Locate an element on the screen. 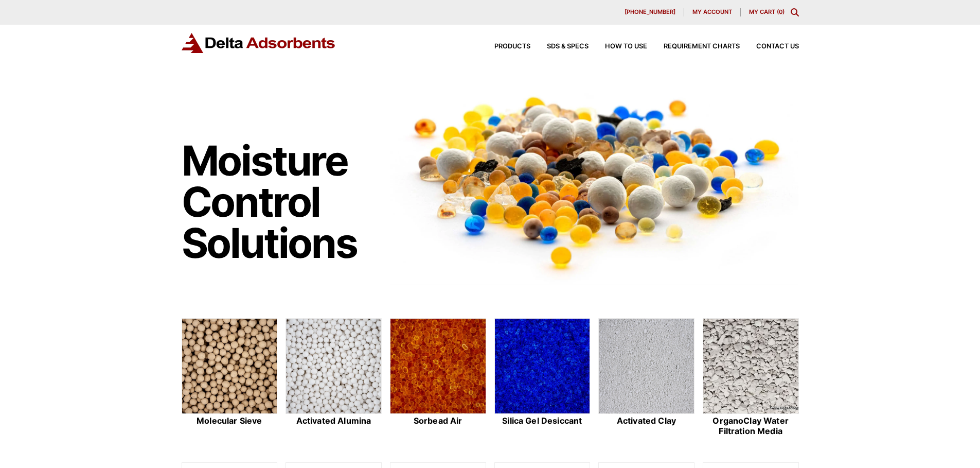 The image size is (980, 468). span: Contact Us is located at coordinates (778, 47).